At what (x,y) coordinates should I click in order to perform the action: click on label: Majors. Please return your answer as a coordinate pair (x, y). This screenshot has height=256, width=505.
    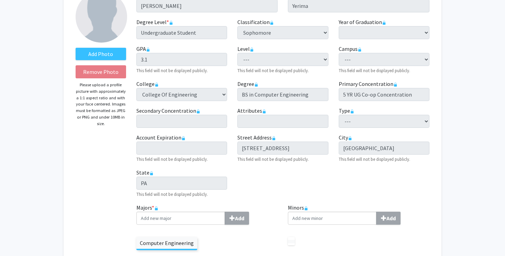
    Looking at the image, I should click on (207, 214).